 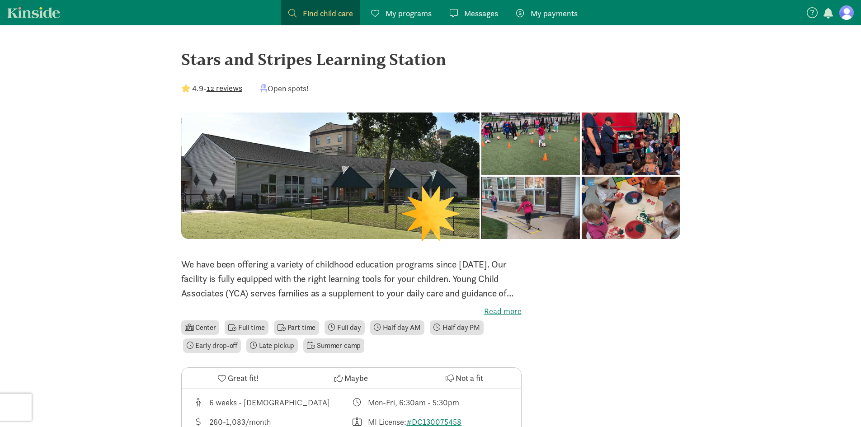 I want to click on button: Great fit!, so click(x=238, y=378).